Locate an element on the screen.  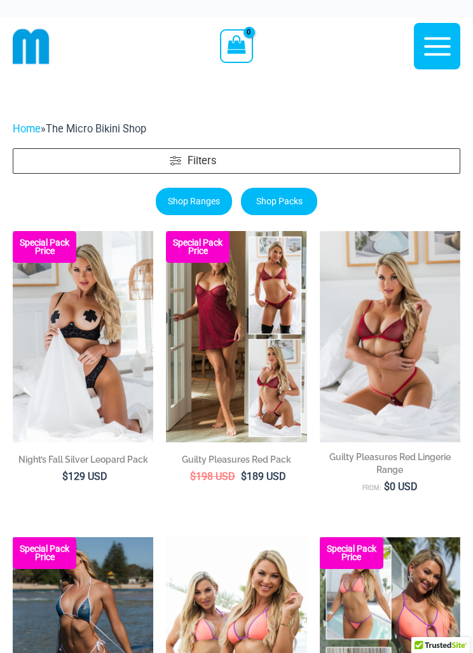
img: Nights Fall Silver Leopard 1036 Bra 6046 Thong 09v2 is located at coordinates (83, 337).